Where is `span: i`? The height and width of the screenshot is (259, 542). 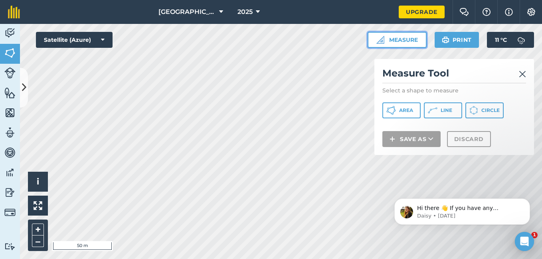
span: i is located at coordinates (38, 182).